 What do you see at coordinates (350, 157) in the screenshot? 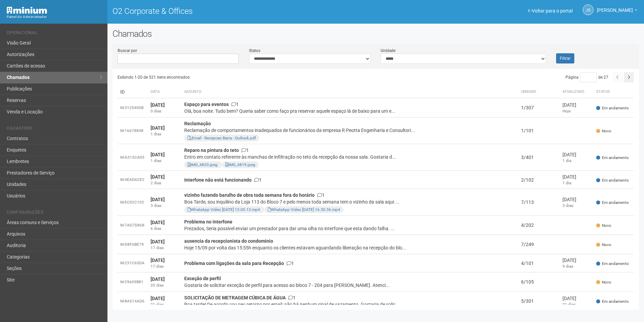
I see `div: Entro em contato referente às manchas de infiltração no teto da recepção da nossa sala. Gostaria ...` at bounding box center [350, 157].